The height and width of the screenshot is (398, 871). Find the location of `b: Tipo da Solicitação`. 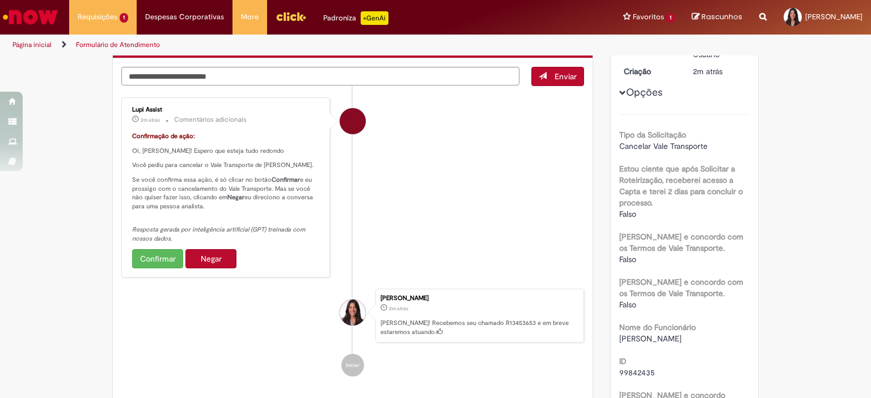

b: Tipo da Solicitação is located at coordinates (652, 135).